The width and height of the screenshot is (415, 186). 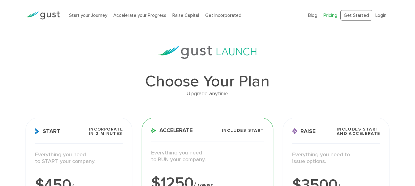 I want to click on a: Login, so click(x=381, y=15).